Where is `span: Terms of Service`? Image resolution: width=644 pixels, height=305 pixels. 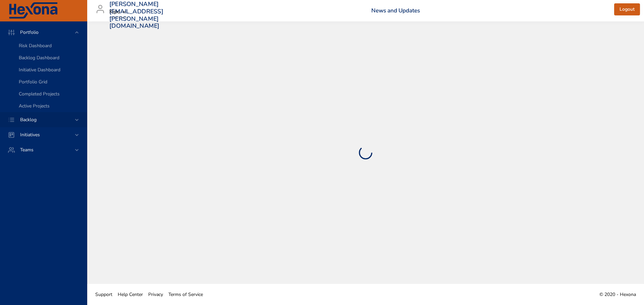
span: Terms of Service is located at coordinates (185, 295).